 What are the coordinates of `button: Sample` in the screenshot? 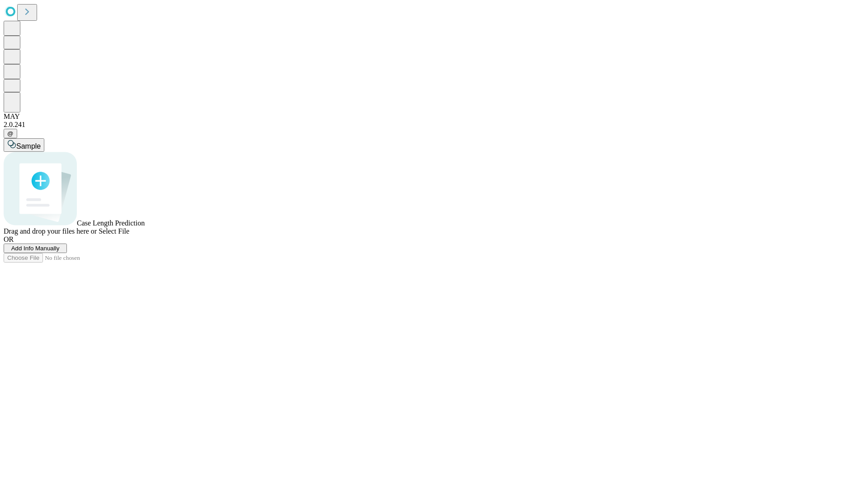 It's located at (24, 145).